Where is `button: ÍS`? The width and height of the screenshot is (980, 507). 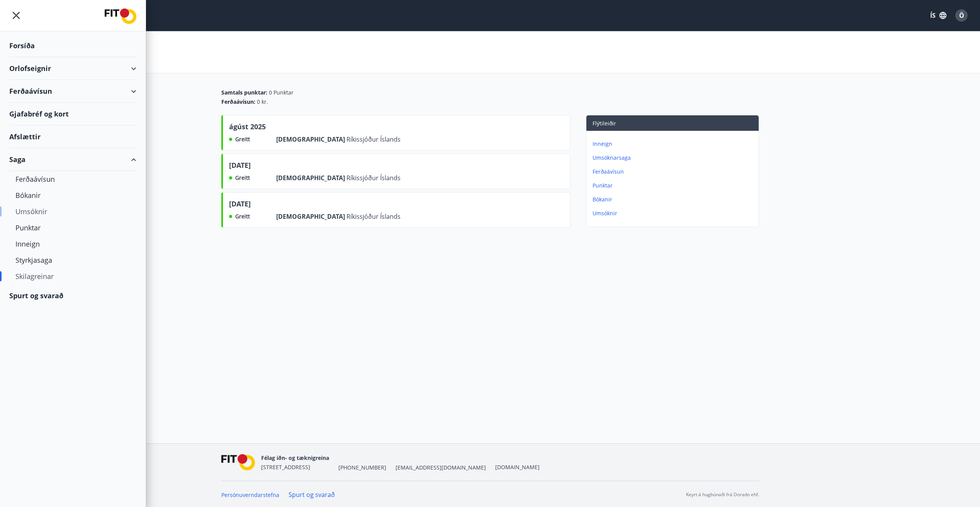
button: ÍS is located at coordinates (938, 15).